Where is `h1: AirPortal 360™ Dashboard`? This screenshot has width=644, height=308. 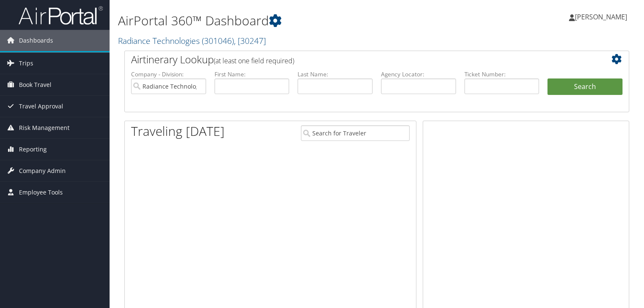 h1: AirPortal 360™ Dashboard is located at coordinates (291, 21).